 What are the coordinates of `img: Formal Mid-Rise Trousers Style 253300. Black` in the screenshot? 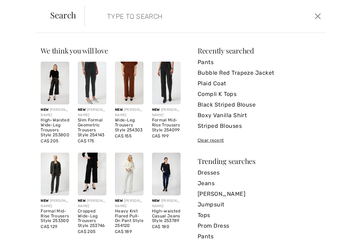 It's located at (55, 174).